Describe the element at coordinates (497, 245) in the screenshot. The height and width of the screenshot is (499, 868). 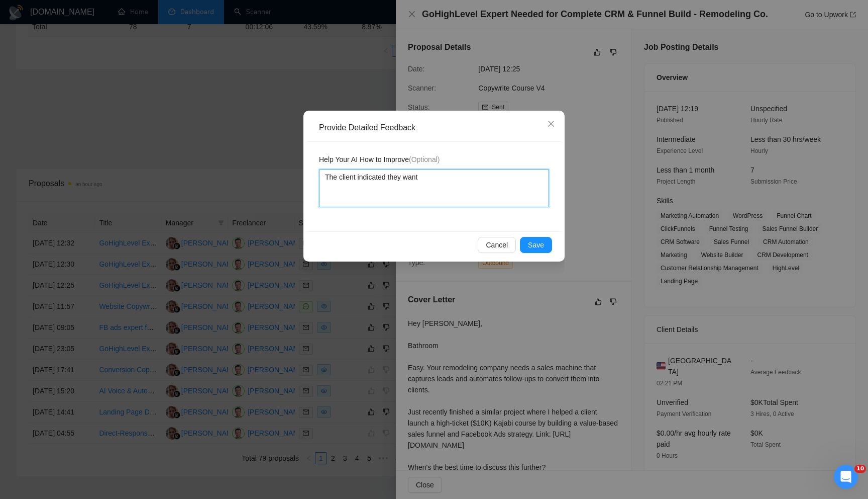
I see `span: Cancel` at that location.